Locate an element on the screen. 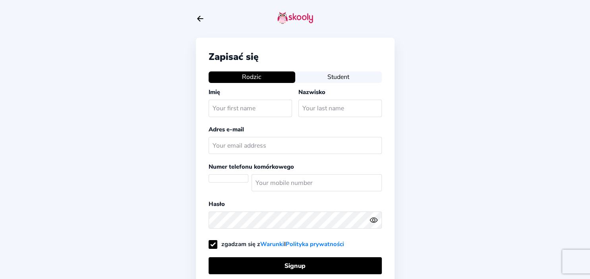  label: Imię is located at coordinates (214, 92).